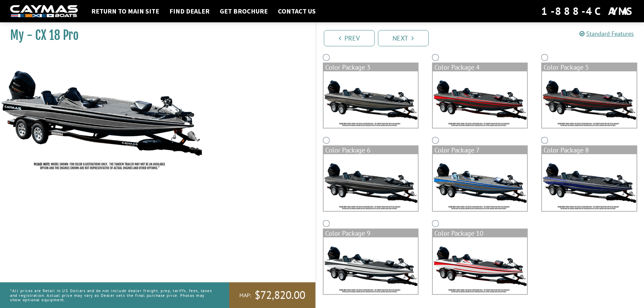 This screenshot has height=308, width=644. I want to click on div: Color Package 6, so click(371, 150).